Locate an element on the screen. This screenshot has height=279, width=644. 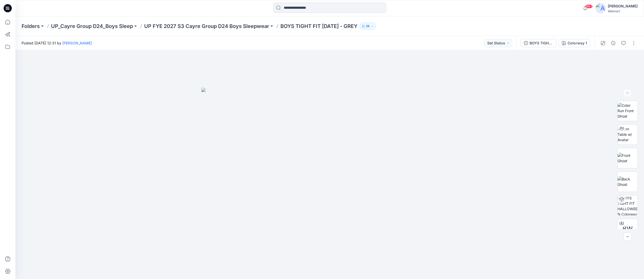
img: avatar is located at coordinates (601, 8).